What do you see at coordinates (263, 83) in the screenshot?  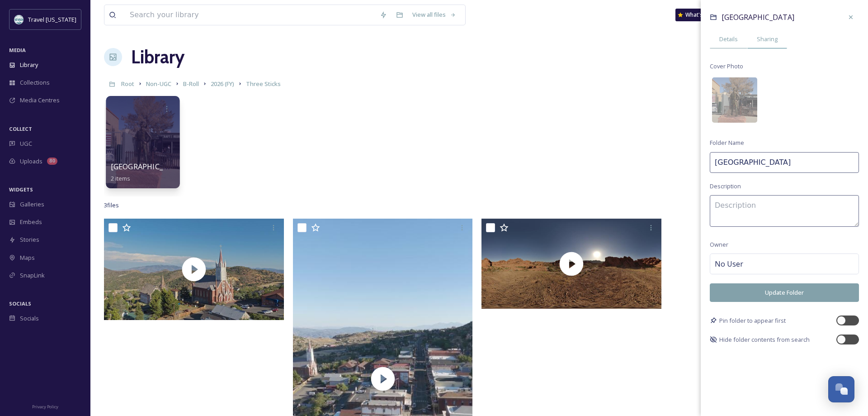 I see `a: Three Sticks` at bounding box center [263, 83].